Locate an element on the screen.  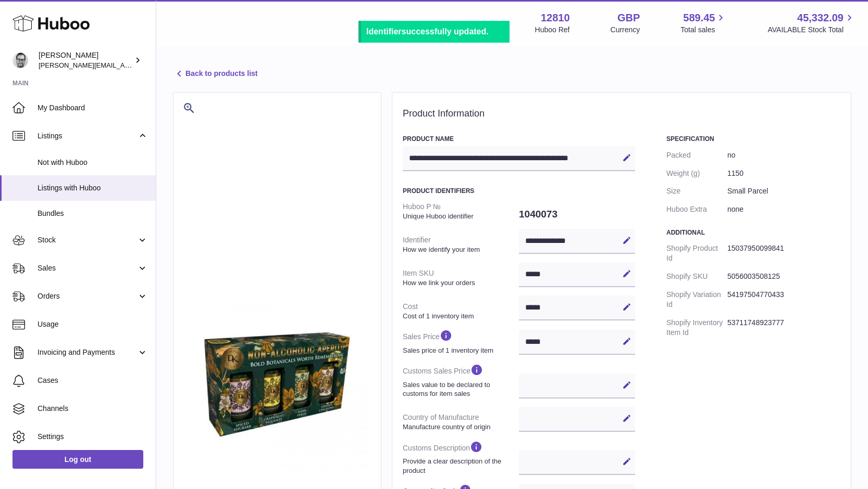
strong: Sales value to be declared to customs for item sales is located at coordinates (459, 389).